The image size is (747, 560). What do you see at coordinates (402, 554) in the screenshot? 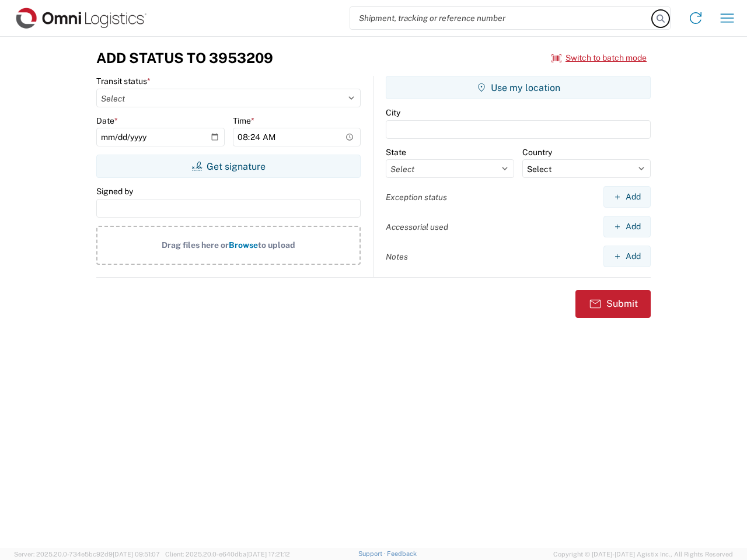
I see `a: Feedback` at bounding box center [402, 554].